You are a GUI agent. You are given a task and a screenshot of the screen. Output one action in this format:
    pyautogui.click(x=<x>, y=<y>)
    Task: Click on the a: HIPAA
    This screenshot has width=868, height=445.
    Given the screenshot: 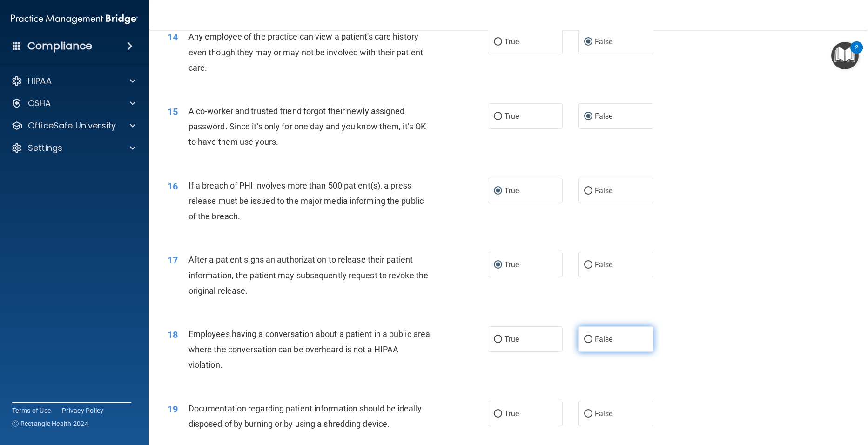 What is the action you would take?
    pyautogui.click(x=73, y=81)
    